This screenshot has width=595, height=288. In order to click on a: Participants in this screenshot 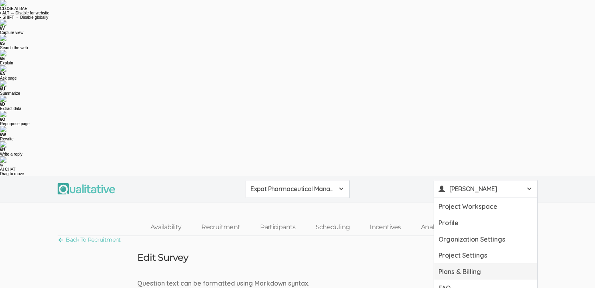, I will do `click(278, 227)`.